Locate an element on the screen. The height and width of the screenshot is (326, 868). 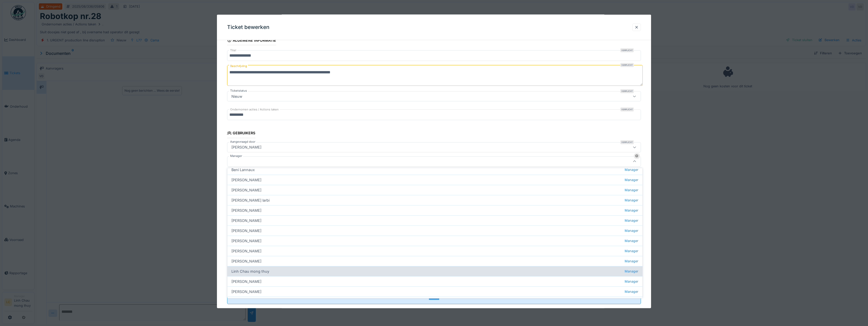
h3: Ticket bewerken is located at coordinates (248, 27).